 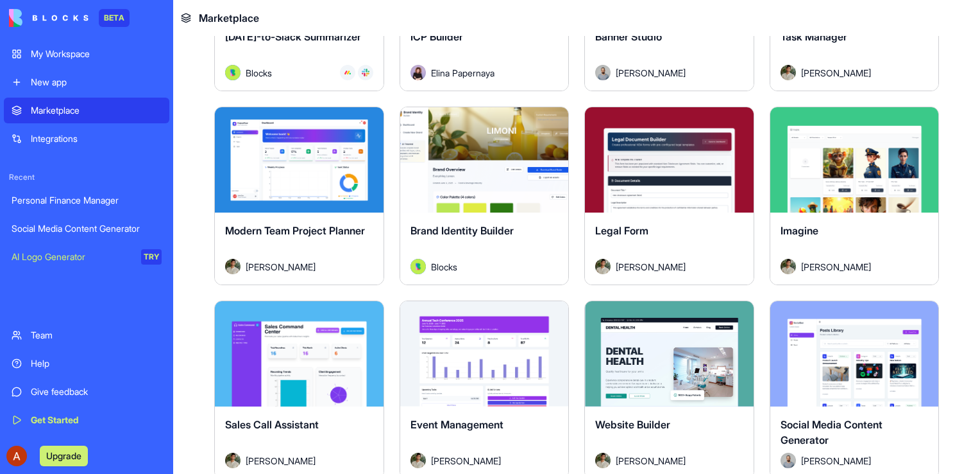 I want to click on img: logo, so click(x=49, y=18).